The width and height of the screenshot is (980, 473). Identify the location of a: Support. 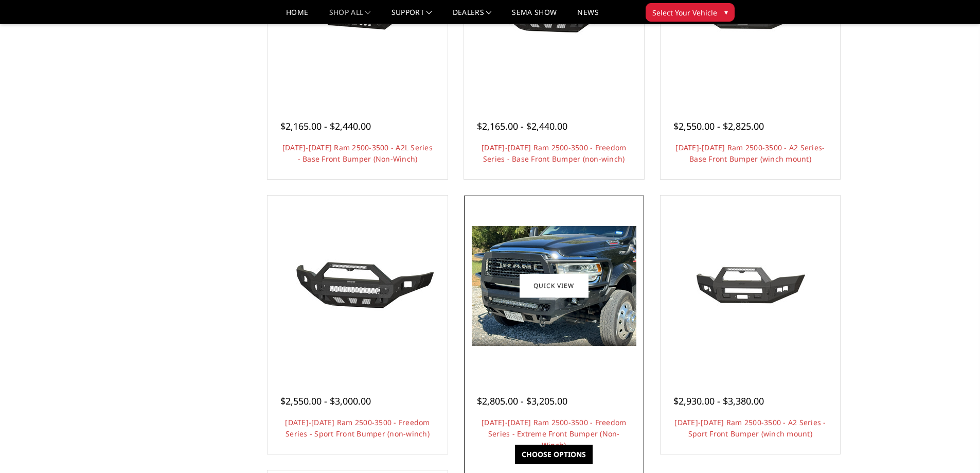
(412, 16).